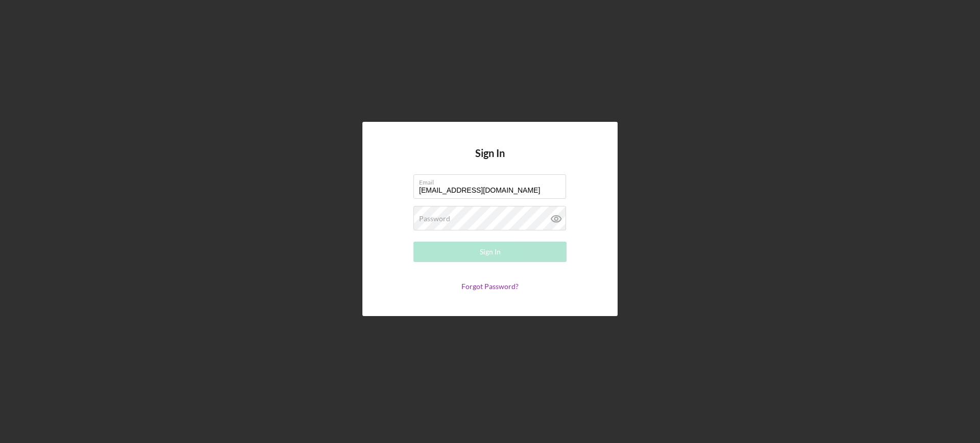  Describe the element at coordinates (490, 252) in the screenshot. I see `button: Sign In` at that location.